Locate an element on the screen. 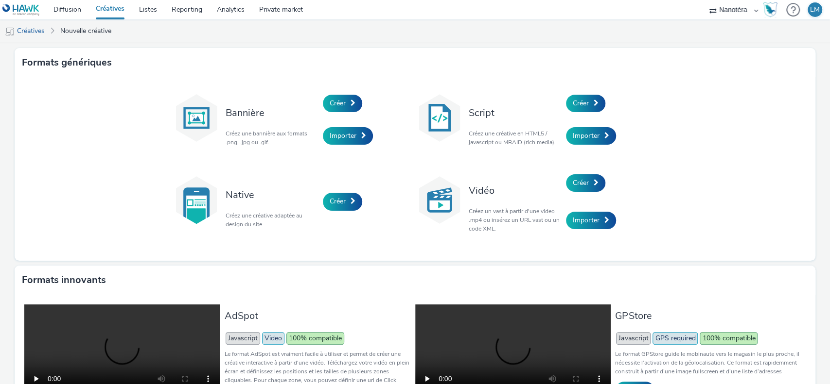  img: banner.svg is located at coordinates (196, 118).